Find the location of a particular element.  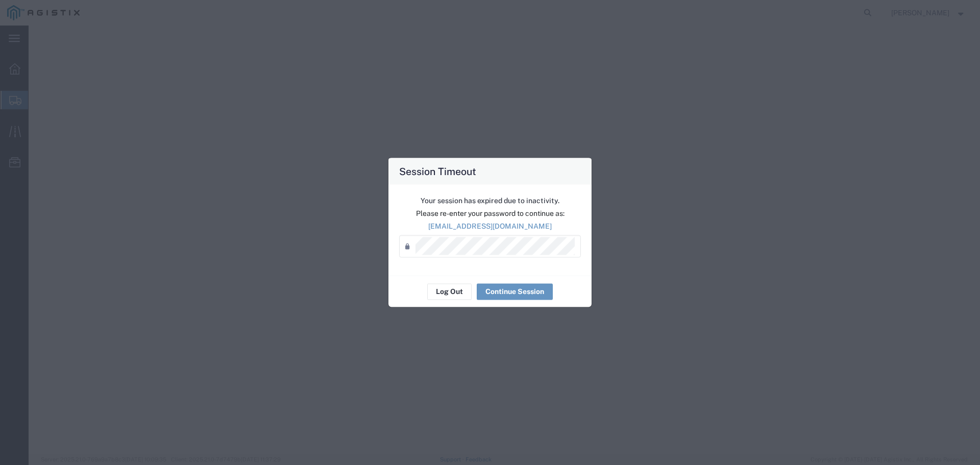

p: Your session has expired due to inactivity. is located at coordinates (490, 201).